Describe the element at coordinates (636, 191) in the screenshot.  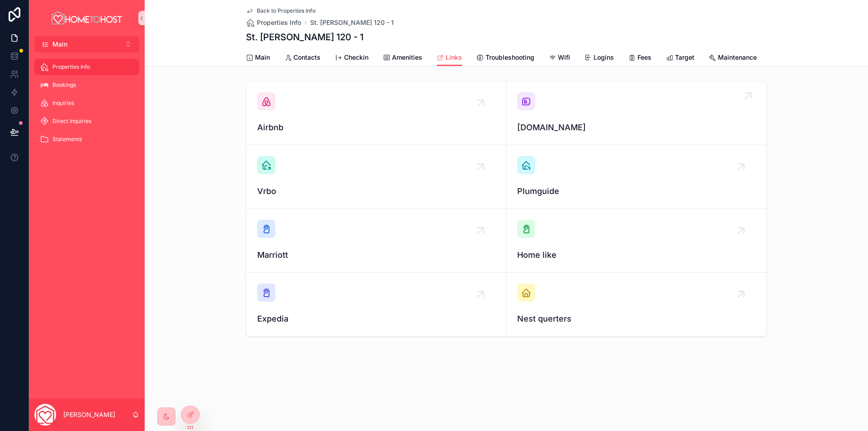
I see `span: Plumguide` at that location.